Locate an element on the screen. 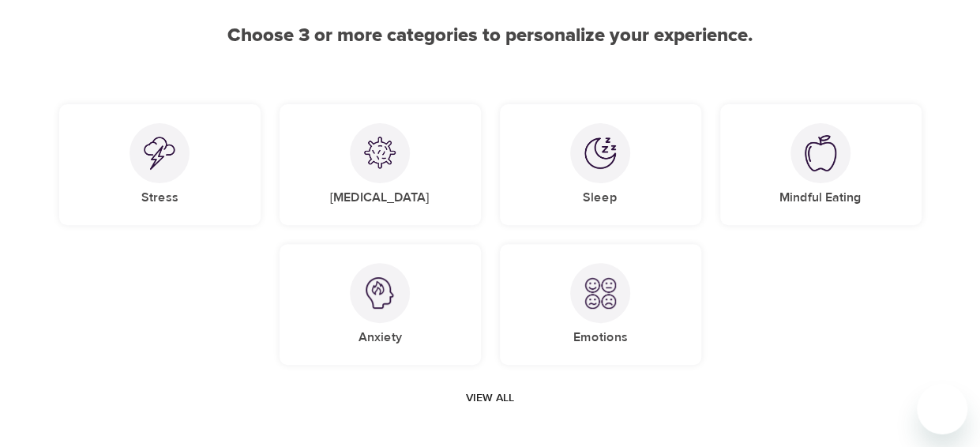  button: View all is located at coordinates (489, 398).